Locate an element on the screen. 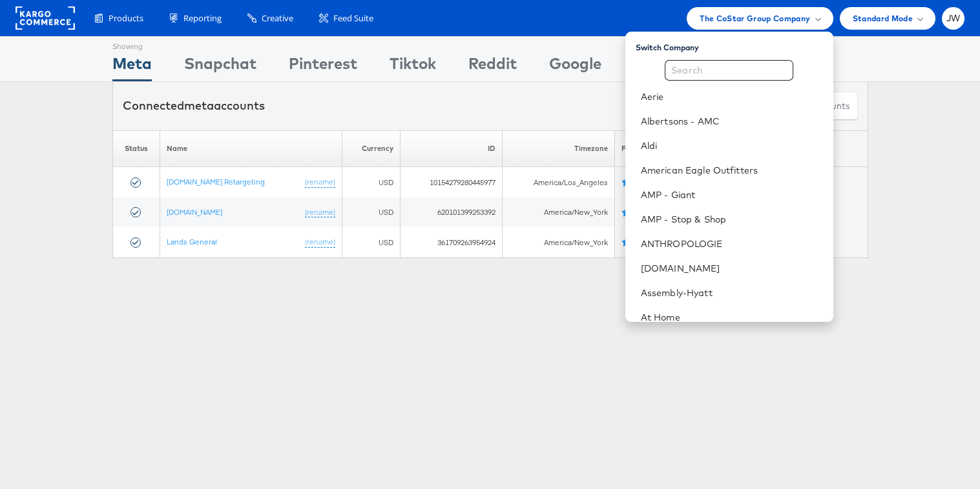 The height and width of the screenshot is (489, 980). a: Aldi is located at coordinates (732, 146).